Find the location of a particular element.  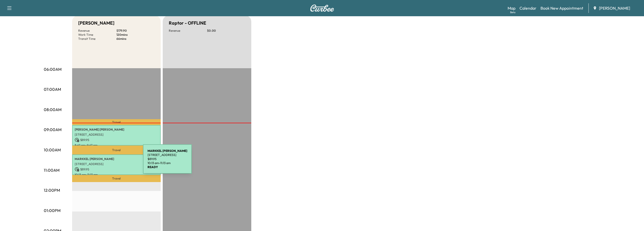

p: 12:00PM is located at coordinates (52, 190).